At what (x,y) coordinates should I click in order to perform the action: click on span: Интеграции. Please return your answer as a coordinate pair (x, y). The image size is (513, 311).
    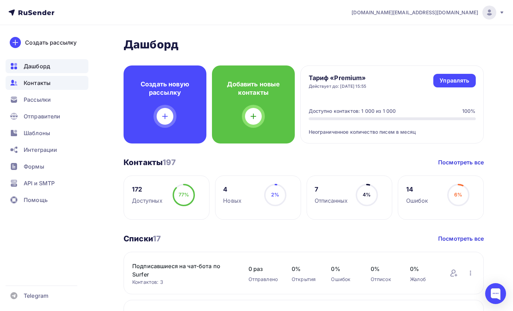
    Looking at the image, I should click on (40, 150).